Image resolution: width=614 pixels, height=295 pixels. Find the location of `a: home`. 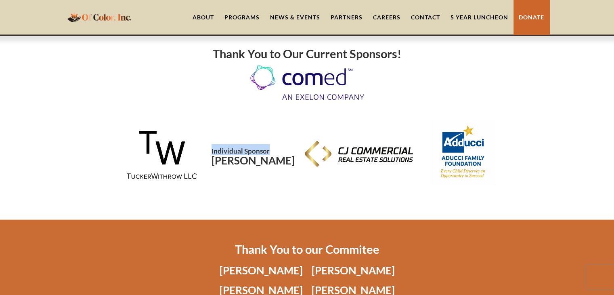

a: home is located at coordinates (99, 17).